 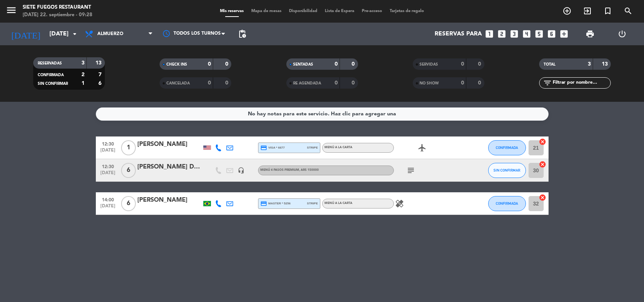 I want to click on span: Pre-acceso, so click(x=372, y=11).